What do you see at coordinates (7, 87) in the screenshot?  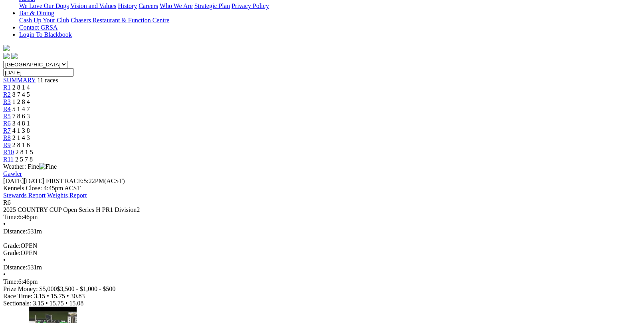 I see `span: R1` at bounding box center [7, 87].